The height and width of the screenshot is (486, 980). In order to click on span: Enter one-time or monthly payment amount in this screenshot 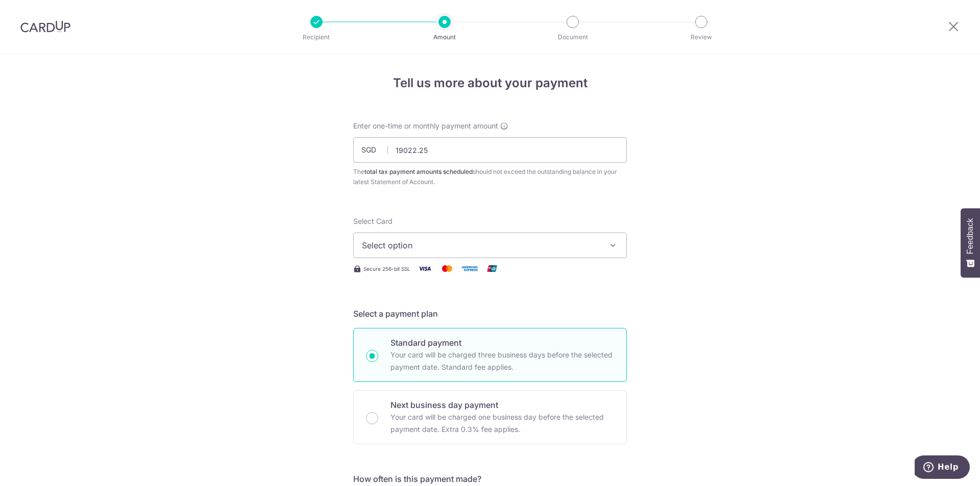, I will do `click(426, 126)`.